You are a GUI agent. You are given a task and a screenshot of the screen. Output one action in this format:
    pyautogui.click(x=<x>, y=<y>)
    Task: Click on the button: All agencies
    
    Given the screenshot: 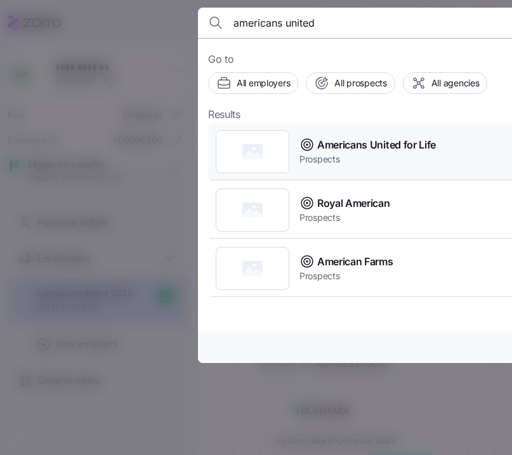 What is the action you would take?
    pyautogui.click(x=445, y=83)
    